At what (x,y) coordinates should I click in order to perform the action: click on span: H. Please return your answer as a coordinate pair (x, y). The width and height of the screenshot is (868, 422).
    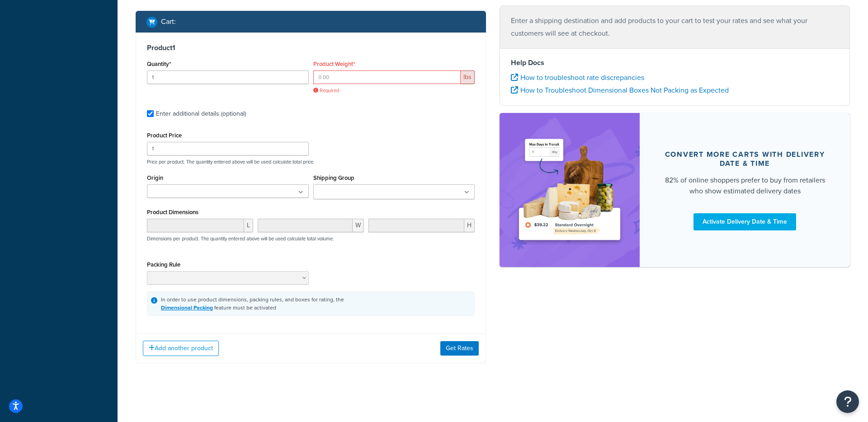
    Looking at the image, I should click on (469, 226).